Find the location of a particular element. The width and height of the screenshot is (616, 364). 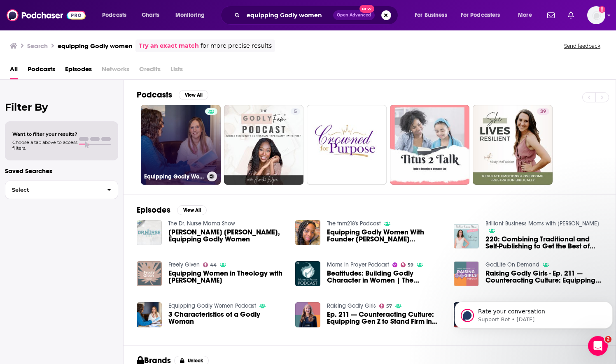

a: Podchaser - Follow, Share and Rate Podcasts is located at coordinates (46, 15).